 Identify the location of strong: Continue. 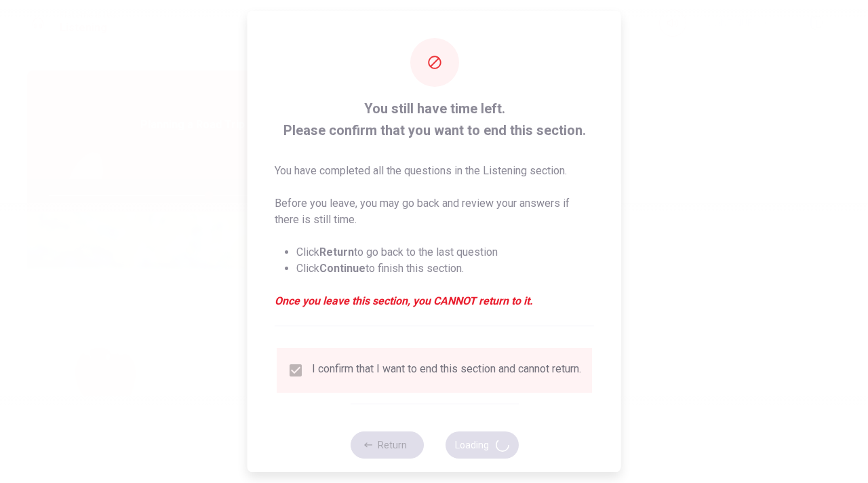
(343, 267).